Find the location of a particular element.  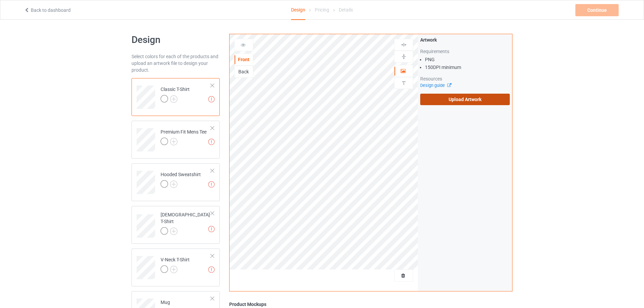

div: Requirements is located at coordinates (465, 52).